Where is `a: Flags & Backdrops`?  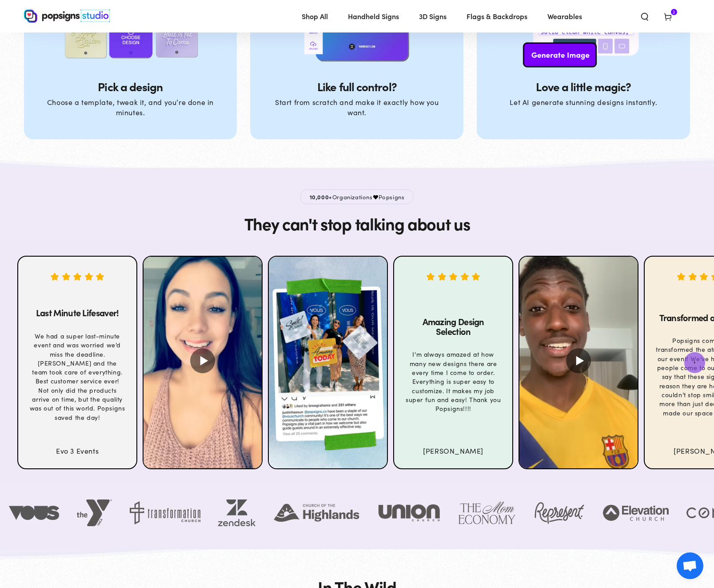 a: Flags & Backdrops is located at coordinates (497, 16).